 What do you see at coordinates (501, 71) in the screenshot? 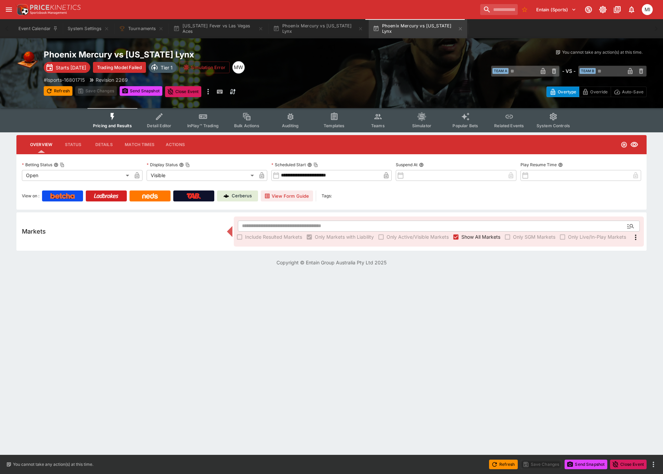
I see `span: Team A` at bounding box center [501, 71].